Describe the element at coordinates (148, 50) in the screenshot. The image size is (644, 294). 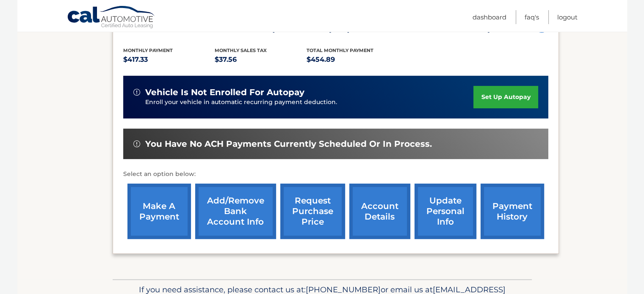
I see `span: Monthly Payment` at that location.